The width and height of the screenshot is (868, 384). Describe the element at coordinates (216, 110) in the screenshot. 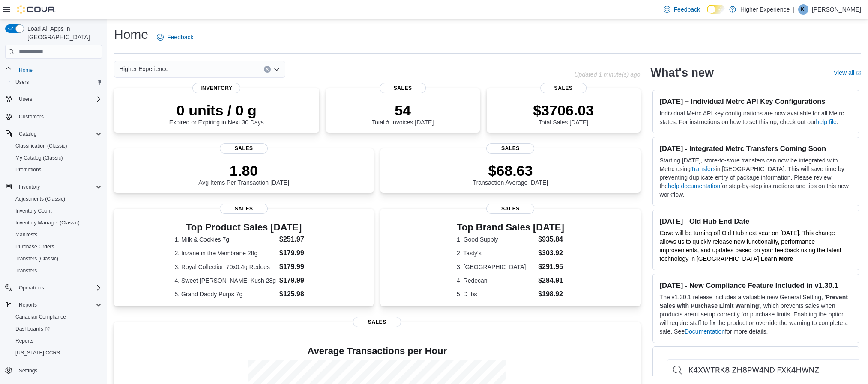

I see `p: 0 units / 0 g` at that location.